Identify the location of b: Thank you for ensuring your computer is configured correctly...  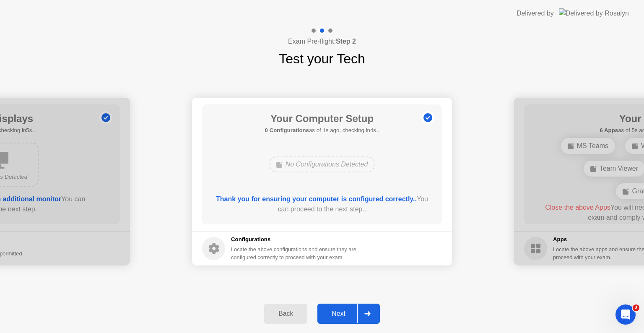
(316, 199).